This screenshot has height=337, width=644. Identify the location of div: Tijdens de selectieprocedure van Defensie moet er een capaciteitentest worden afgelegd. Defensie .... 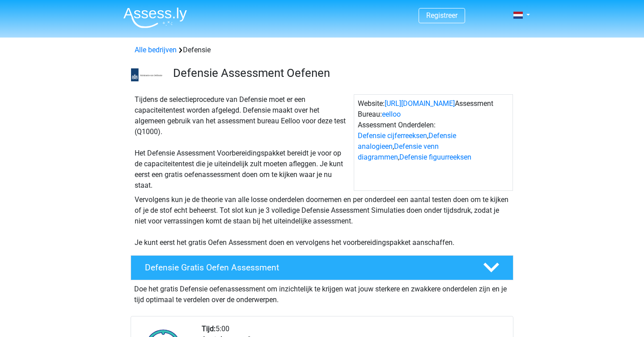
(242, 142).